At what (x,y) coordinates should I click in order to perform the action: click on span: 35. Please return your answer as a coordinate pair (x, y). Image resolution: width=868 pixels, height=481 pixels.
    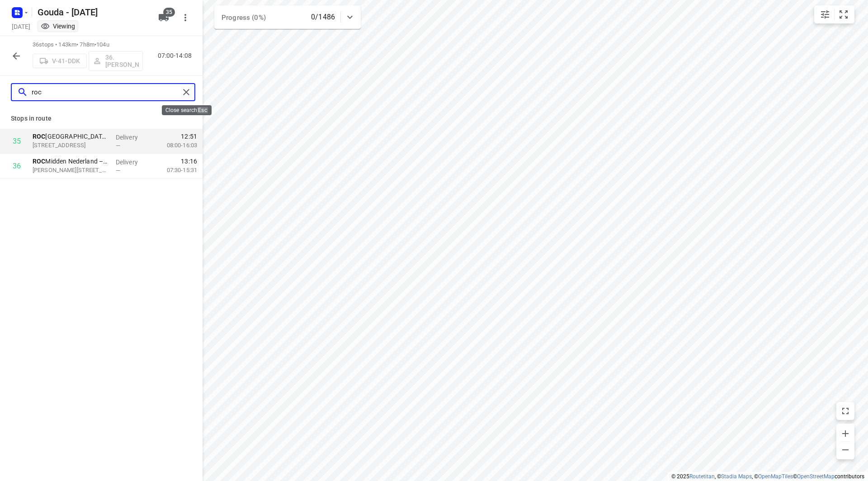
    Looking at the image, I should click on (169, 12).